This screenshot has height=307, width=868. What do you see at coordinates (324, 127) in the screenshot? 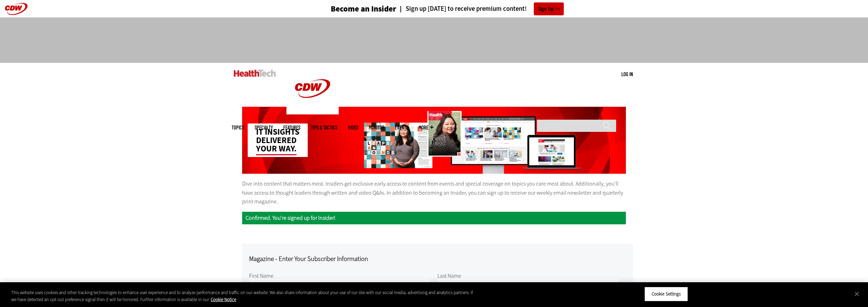
I see `a: Tips & Tactics` at bounding box center [324, 127].